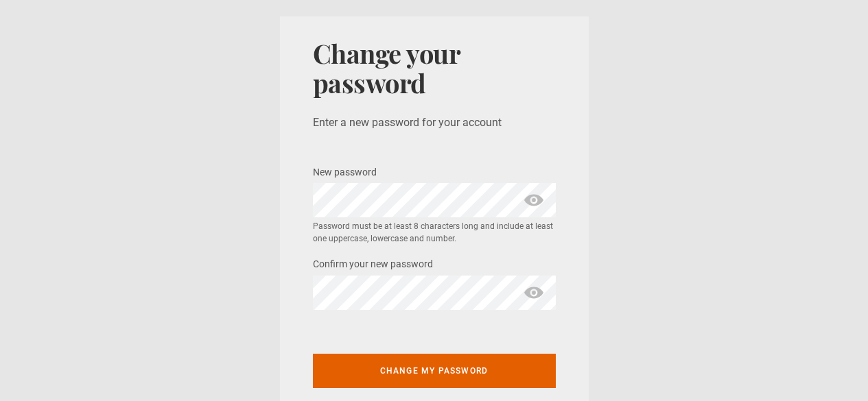 The image size is (868, 401). What do you see at coordinates (434, 232) in the screenshot?
I see `small: Password must be at least 8 characters long and include at least one uppercase, lowercase and num...` at bounding box center [434, 232].